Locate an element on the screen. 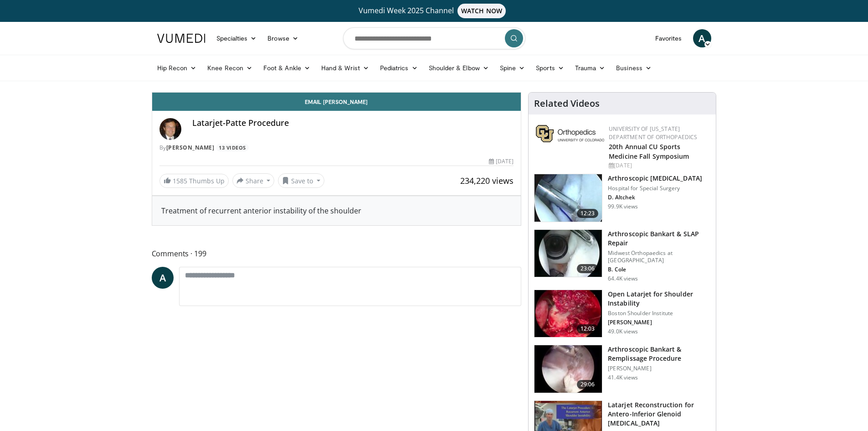  a: 1585 Thumbs Up is located at coordinates (195, 181).